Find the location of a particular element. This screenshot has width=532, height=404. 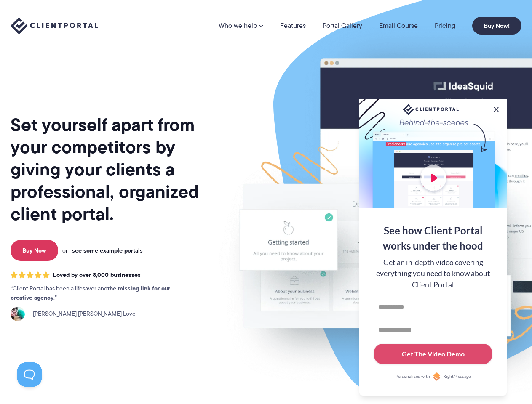

a: Features is located at coordinates (293, 26).